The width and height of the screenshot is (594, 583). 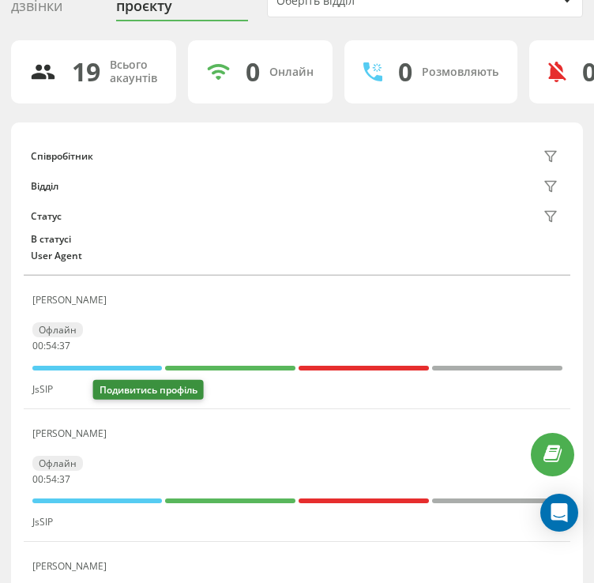 I want to click on div: Open Intercom Messenger, so click(x=560, y=513).